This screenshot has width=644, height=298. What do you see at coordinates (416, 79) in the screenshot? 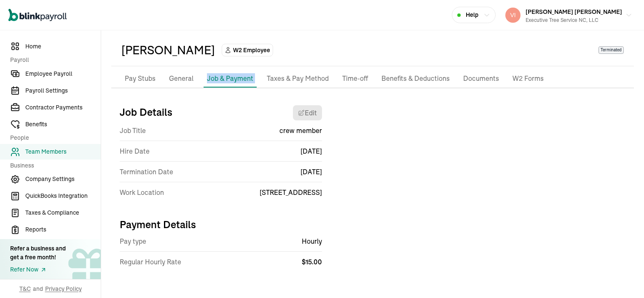
I see `p: Benefits & Deductions` at bounding box center [416, 79].